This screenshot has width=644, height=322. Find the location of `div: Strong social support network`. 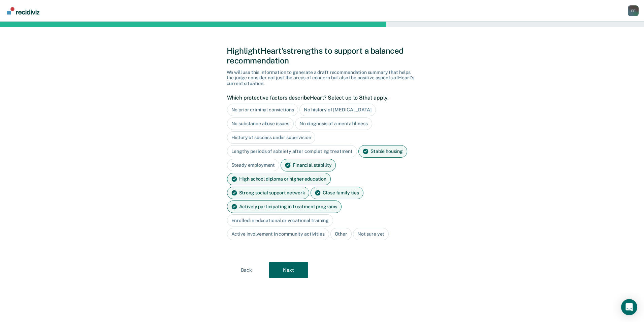

div: Strong social support network is located at coordinates (268, 193).